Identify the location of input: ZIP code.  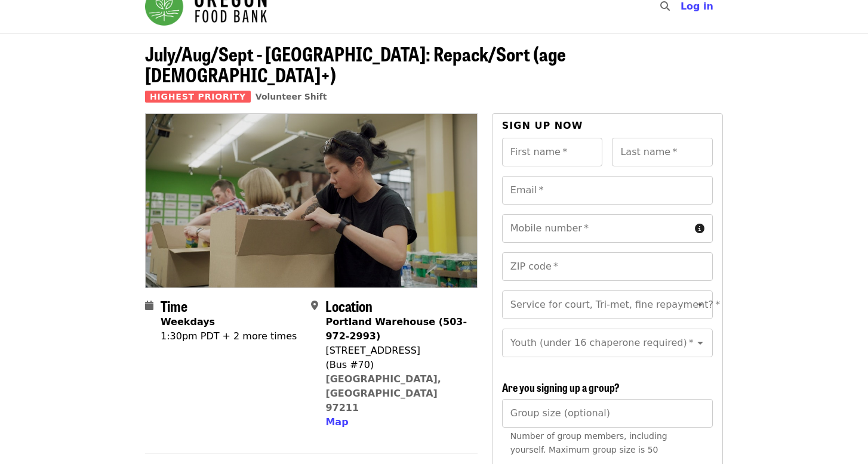
(607, 267).